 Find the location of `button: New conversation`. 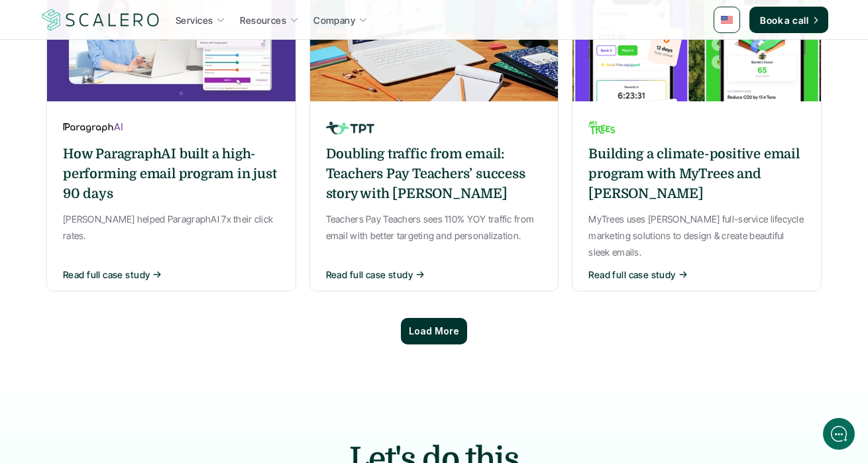

button: New conversation is located at coordinates (132, 189).